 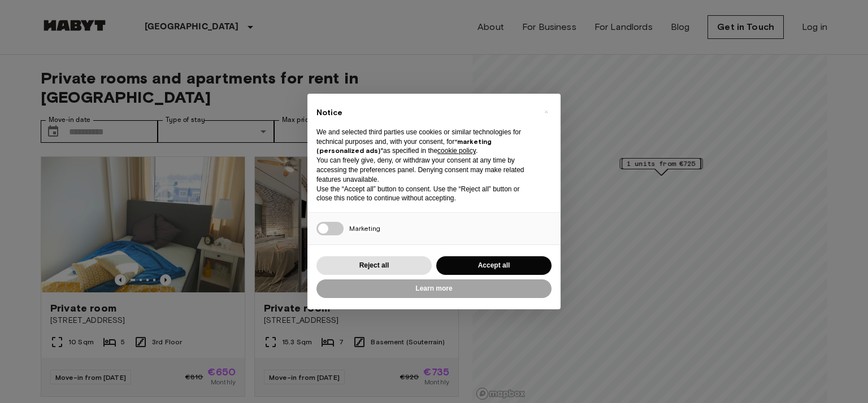 I want to click on button: Close this notice, so click(x=546, y=112).